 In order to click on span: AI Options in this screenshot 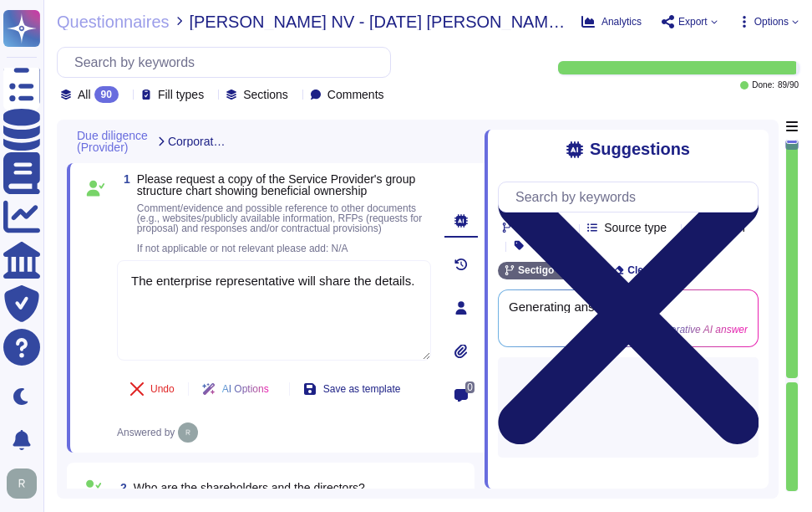, I will do `click(246, 389)`.